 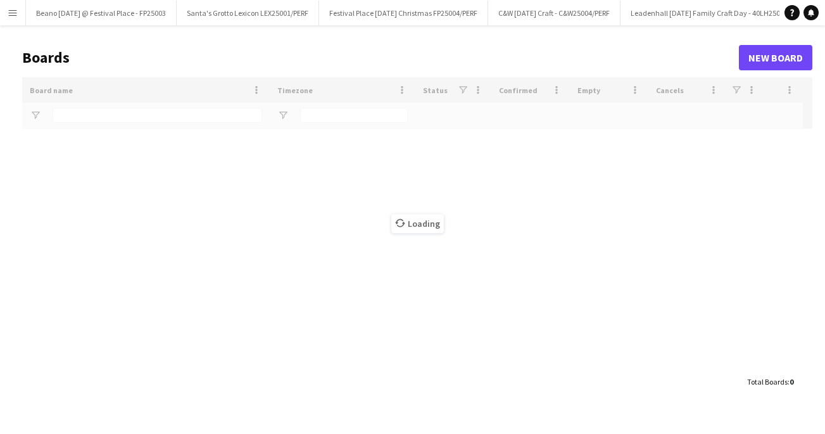 I want to click on h1: Boards, so click(x=380, y=58).